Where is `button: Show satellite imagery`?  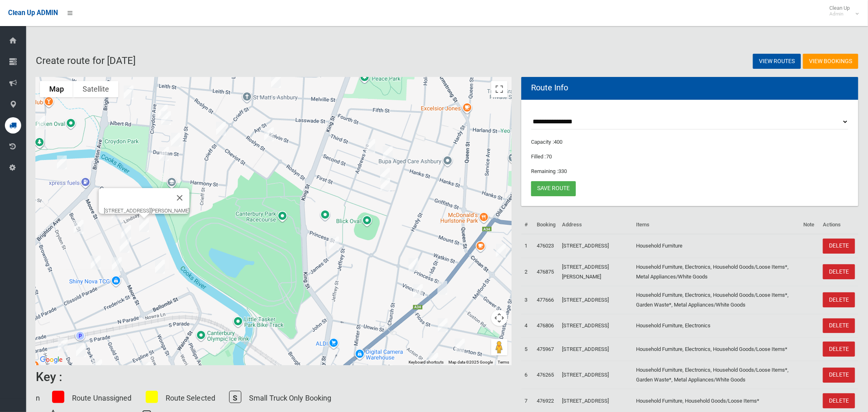 button: Show satellite imagery is located at coordinates (95, 89).